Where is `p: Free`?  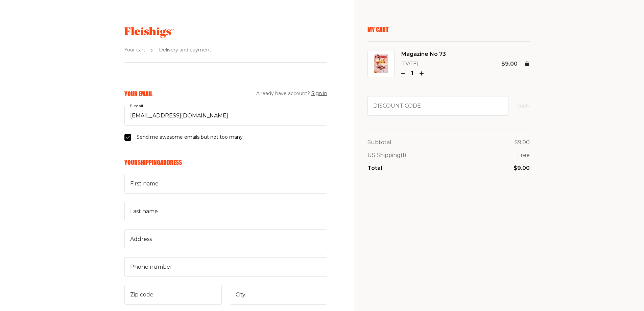 p: Free is located at coordinates (523, 155).